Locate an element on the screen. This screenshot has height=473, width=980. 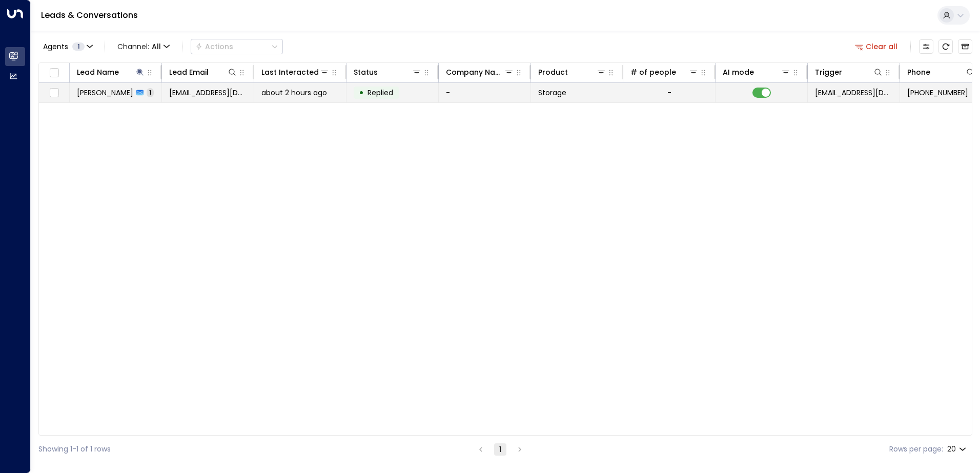
span: Refresh is located at coordinates (945, 47).